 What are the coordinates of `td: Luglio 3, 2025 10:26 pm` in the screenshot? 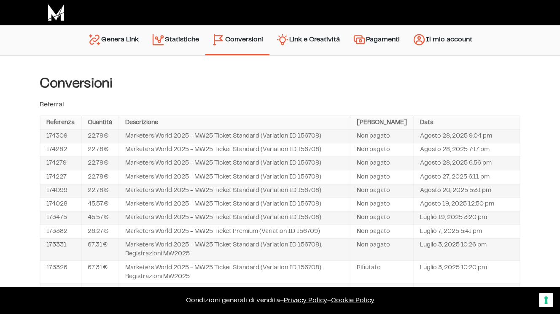 It's located at (466, 250).